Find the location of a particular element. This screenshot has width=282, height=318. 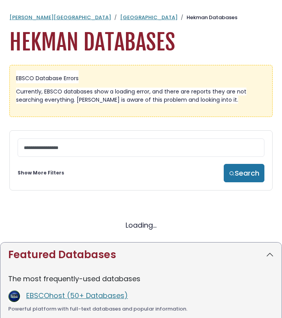

li: Hekman Databases is located at coordinates (208, 18).